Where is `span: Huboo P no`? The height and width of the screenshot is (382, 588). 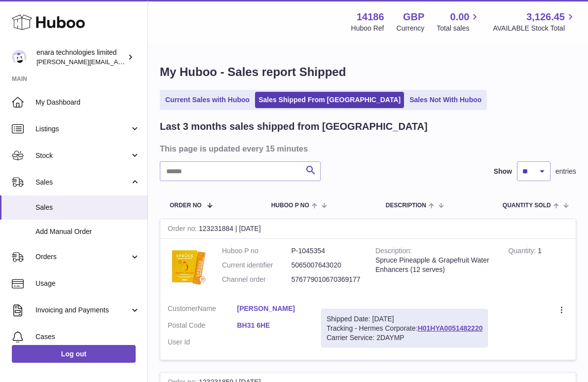 span: Huboo P no is located at coordinates (290, 206).